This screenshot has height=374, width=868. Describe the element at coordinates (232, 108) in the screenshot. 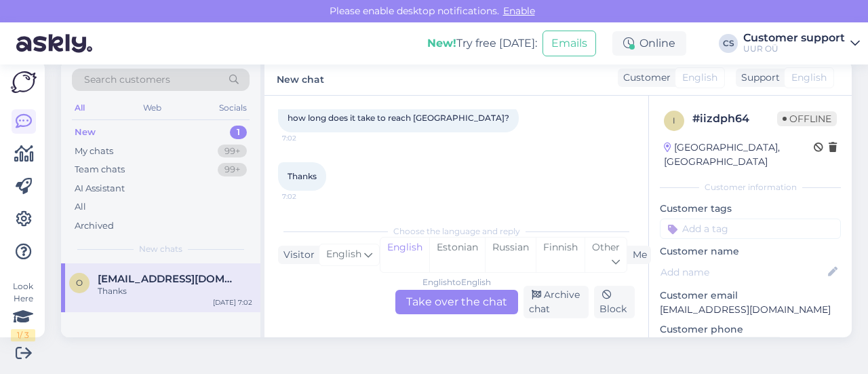

I see `div: Socials` at that location.